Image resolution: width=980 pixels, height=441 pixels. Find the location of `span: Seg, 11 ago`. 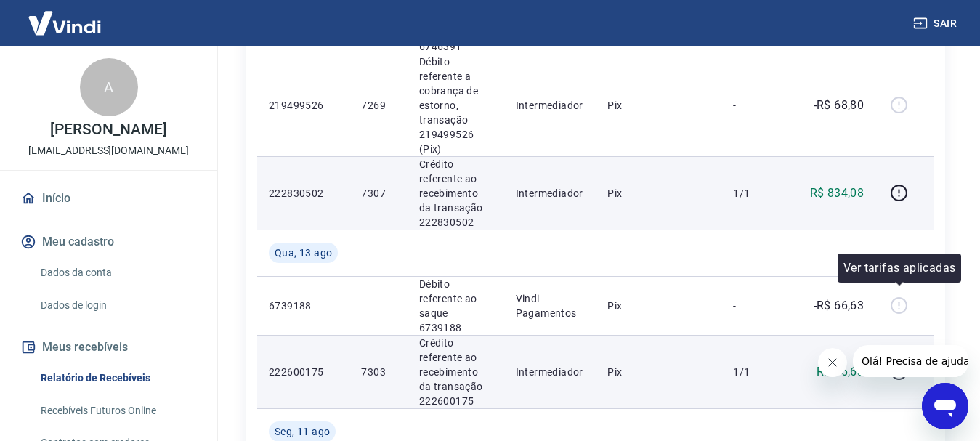

span: Seg, 11 ago is located at coordinates (302, 432).